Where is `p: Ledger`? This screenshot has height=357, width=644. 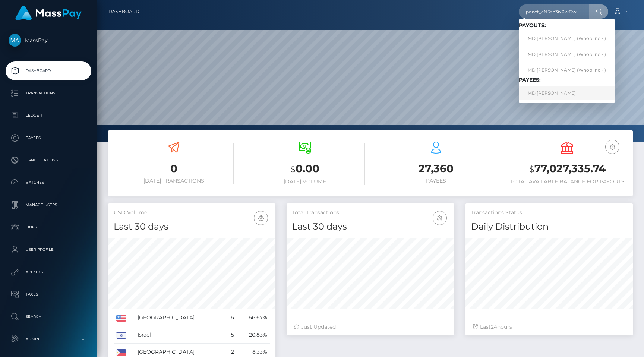
p: Ledger is located at coordinates (48, 116).